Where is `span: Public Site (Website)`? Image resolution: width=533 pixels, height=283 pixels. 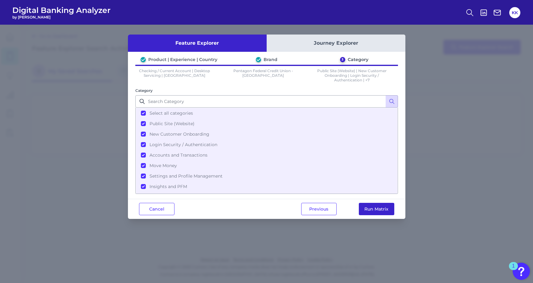 span: Public Site (Website) is located at coordinates (172, 124).